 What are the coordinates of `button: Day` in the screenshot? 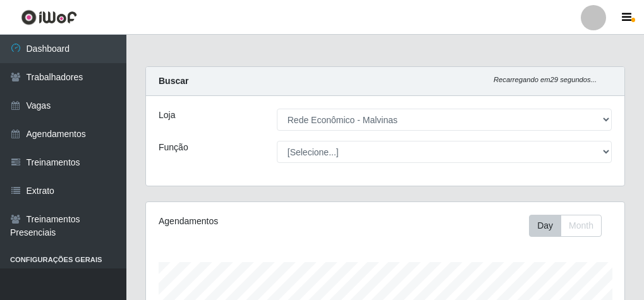 It's located at (545, 225).